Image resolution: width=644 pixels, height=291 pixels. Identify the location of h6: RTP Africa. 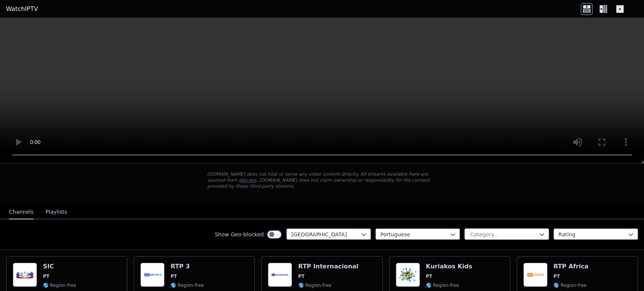
(571, 267).